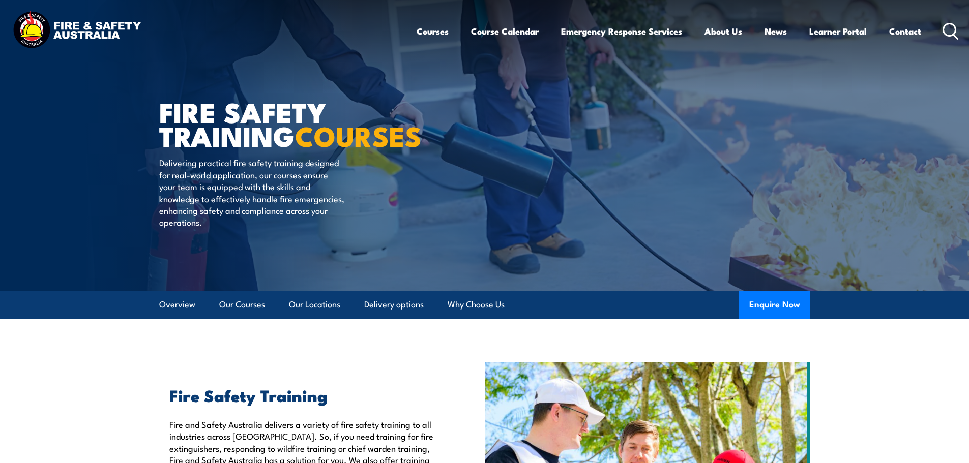  What do you see at coordinates (622, 31) in the screenshot?
I see `a: Emergency Response Services` at bounding box center [622, 31].